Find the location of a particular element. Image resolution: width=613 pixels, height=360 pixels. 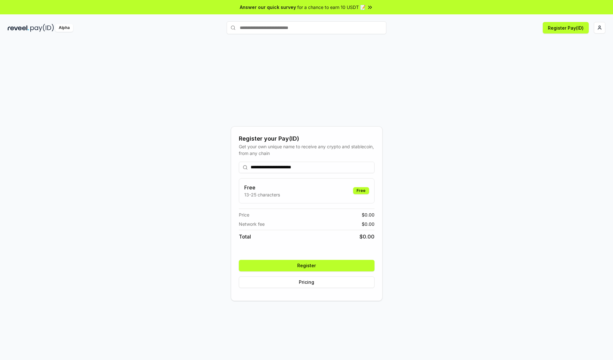

span: Network fee is located at coordinates (252, 224).